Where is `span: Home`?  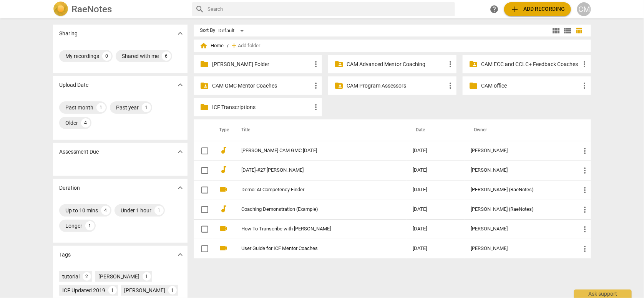
span: Home is located at coordinates (212, 46).